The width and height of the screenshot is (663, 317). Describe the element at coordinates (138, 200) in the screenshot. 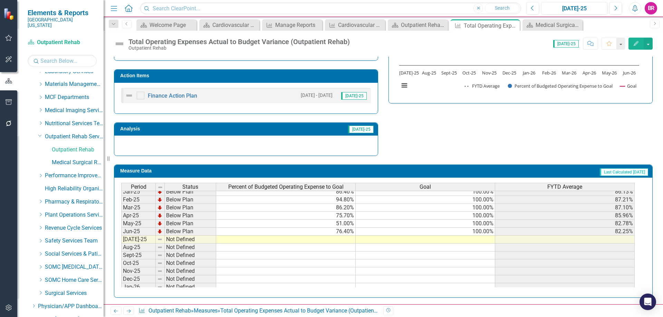

I see `td: Feb-25` at that location.